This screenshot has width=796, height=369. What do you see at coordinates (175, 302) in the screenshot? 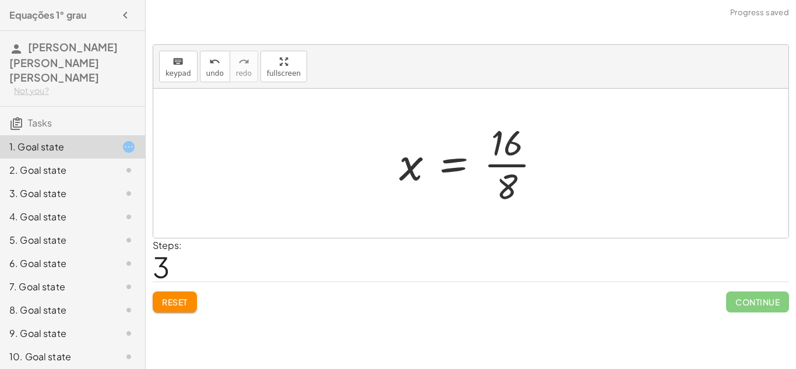
I see `span: Reset` at bounding box center [175, 302].